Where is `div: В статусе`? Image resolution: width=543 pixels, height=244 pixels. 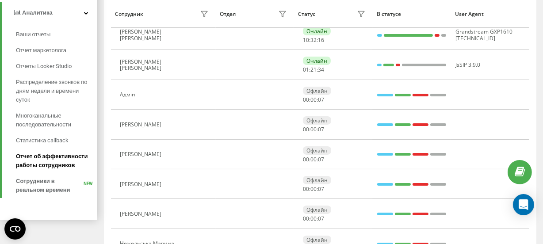 div: В статусе is located at coordinates (412, 14).